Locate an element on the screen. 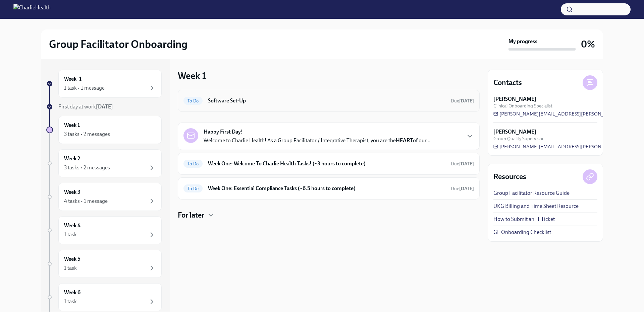 This screenshot has width=644, height=319. a: Week 23 tasks • 2 messages is located at coordinates (104, 163).